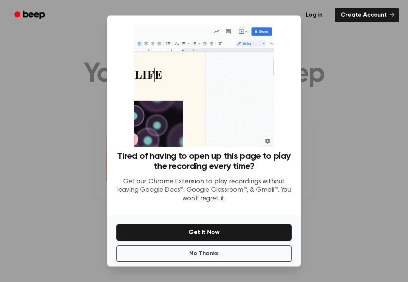 The image size is (408, 282). Describe the element at coordinates (30, 15) in the screenshot. I see `a: Beep` at that location.